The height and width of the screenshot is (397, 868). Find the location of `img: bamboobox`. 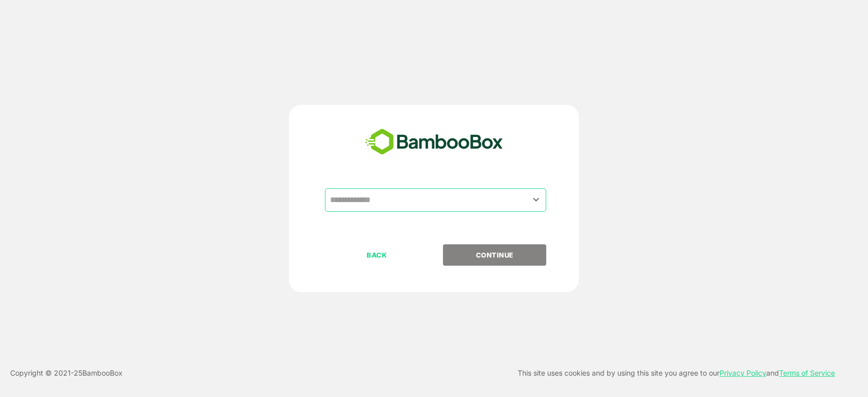

img: bamboobox is located at coordinates (433, 142).